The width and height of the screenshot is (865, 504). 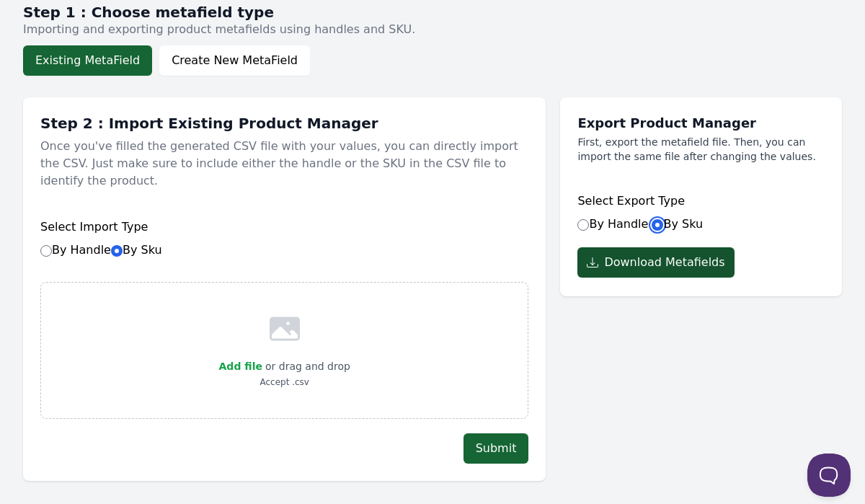 I want to click on input: By Handle, so click(x=583, y=225).